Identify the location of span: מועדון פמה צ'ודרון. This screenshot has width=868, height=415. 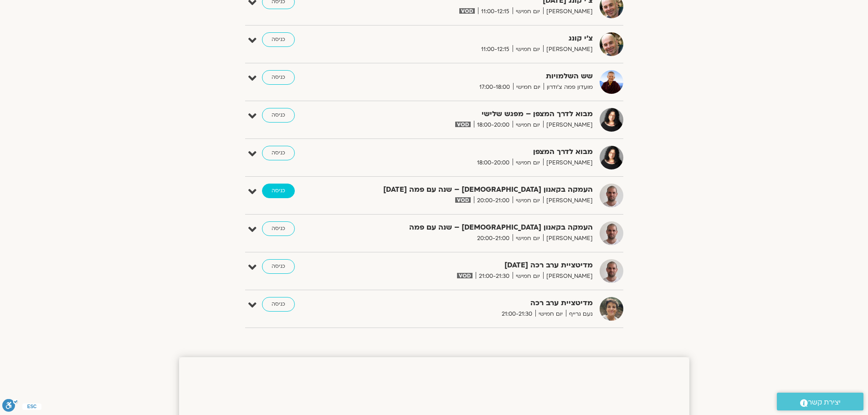
(569, 87).